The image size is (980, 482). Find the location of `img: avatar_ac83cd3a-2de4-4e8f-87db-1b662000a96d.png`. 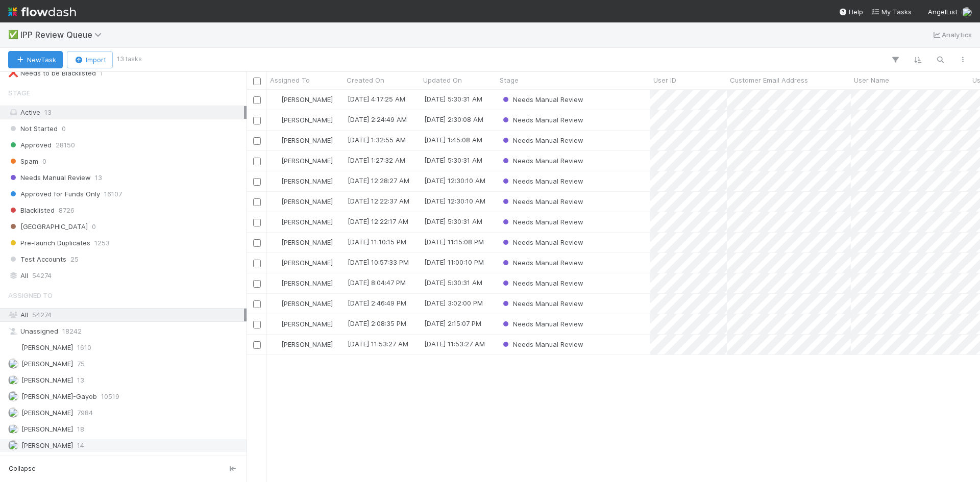

img: avatar_ac83cd3a-2de4-4e8f-87db-1b662000a96d.png is located at coordinates (13, 347).